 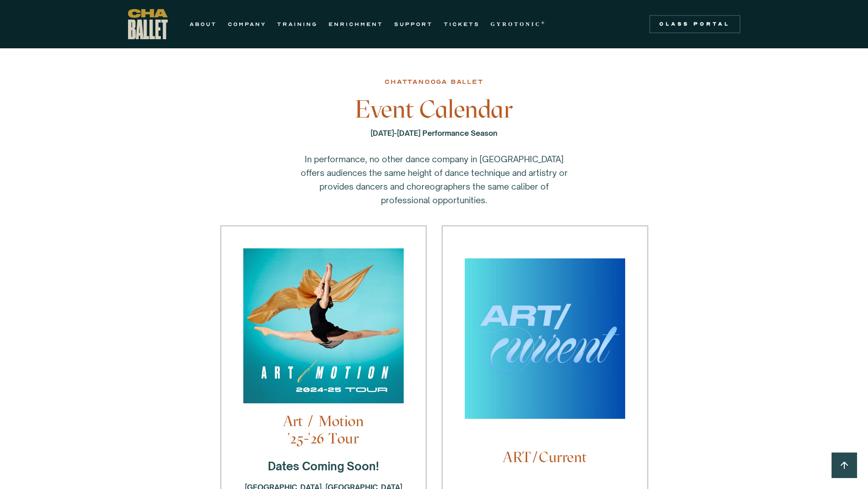 What do you see at coordinates (297, 24) in the screenshot?
I see `a: TRAINING` at bounding box center [297, 24].